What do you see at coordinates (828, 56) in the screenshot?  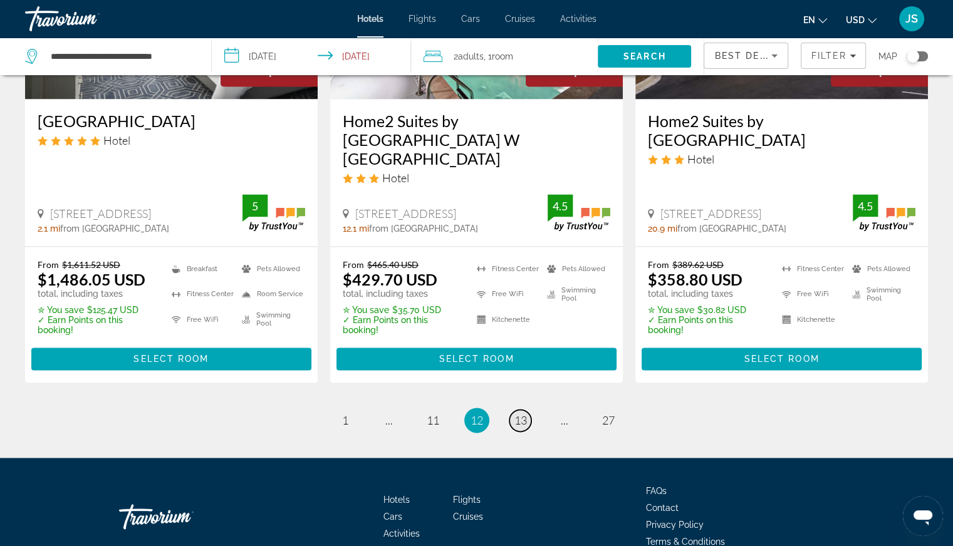 I see `span: Filter` at bounding box center [828, 56].